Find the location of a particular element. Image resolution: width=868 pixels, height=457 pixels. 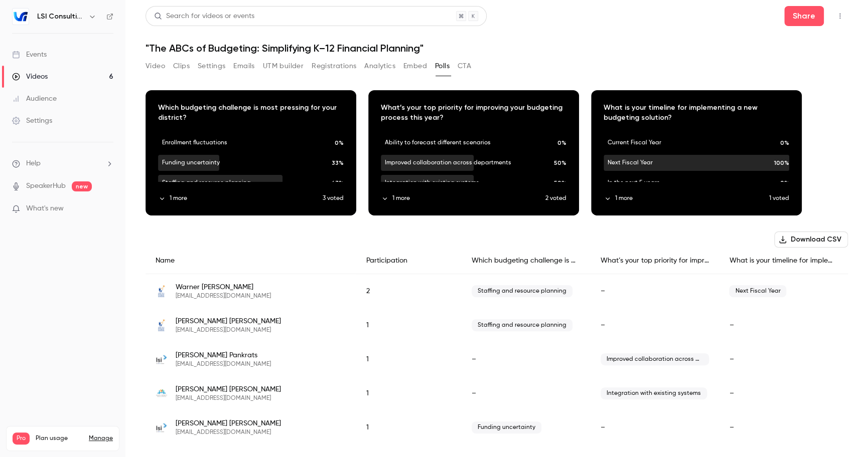

img: duvalschools.org is located at coordinates (162, 393).